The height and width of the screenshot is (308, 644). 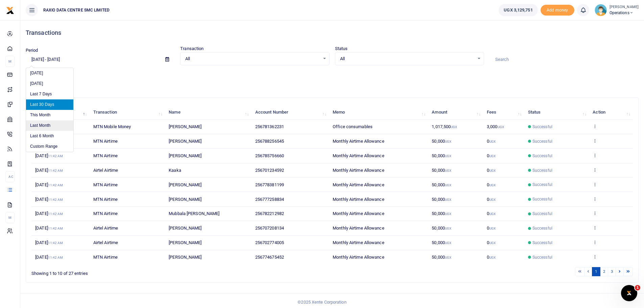 I want to click on a: UGX 3,129,751, so click(x=518, y=10).